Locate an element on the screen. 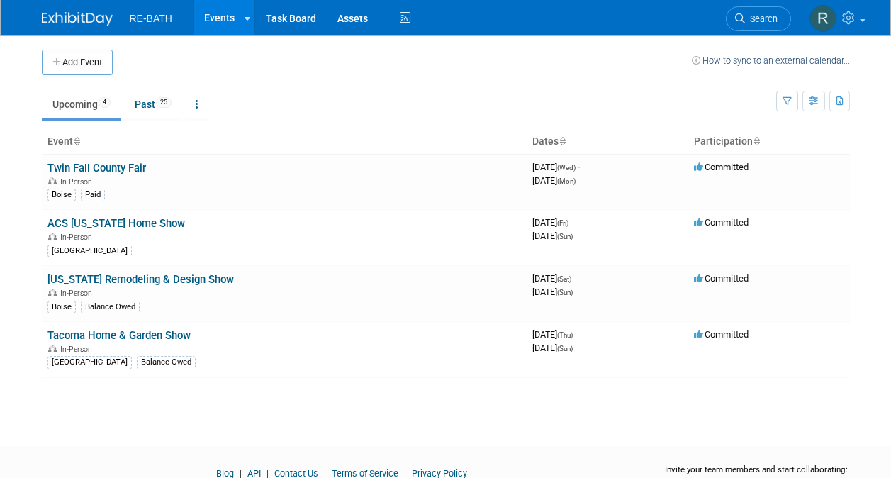  span: (Sat) is located at coordinates (564, 279).